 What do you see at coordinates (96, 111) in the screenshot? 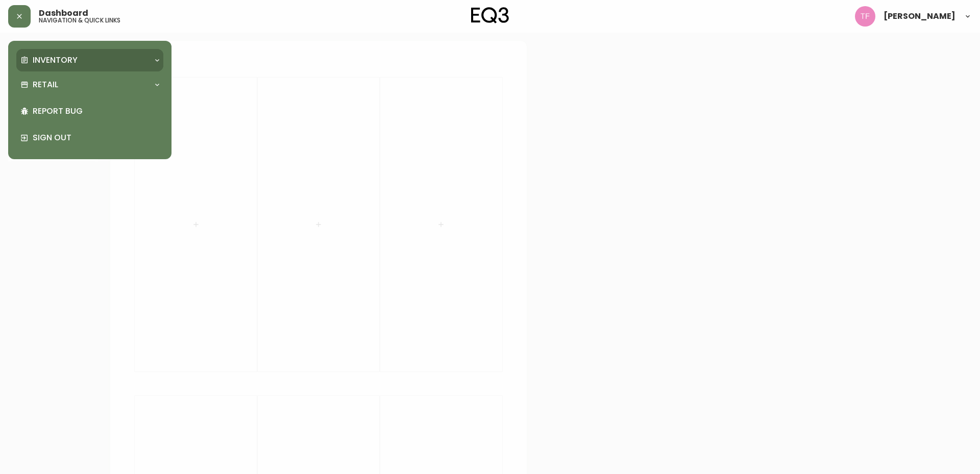
I see `p: Report Bug` at bounding box center [96, 111].